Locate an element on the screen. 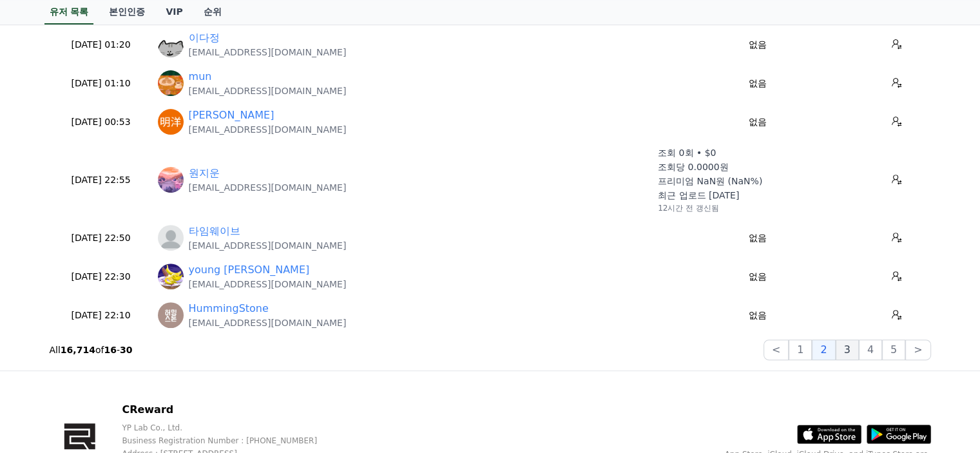  button: 2 is located at coordinates (823, 350).